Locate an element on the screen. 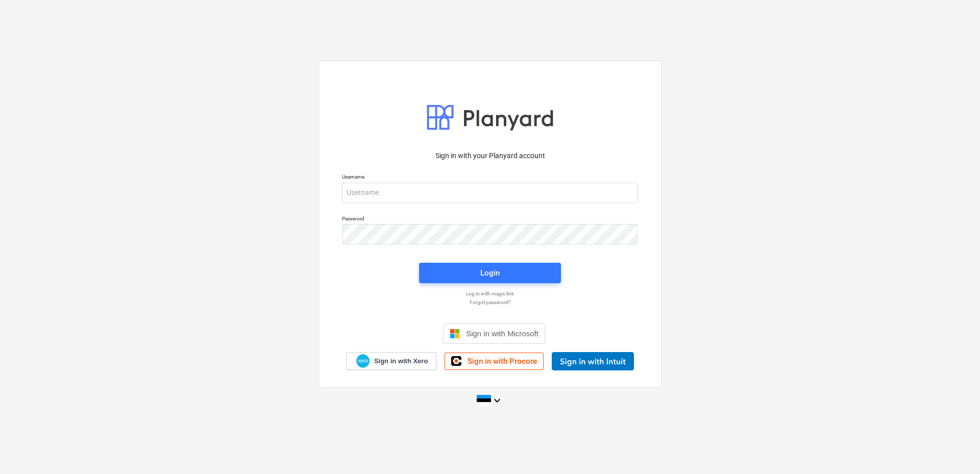 The image size is (980, 474). a: Forgot password? is located at coordinates (490, 302).